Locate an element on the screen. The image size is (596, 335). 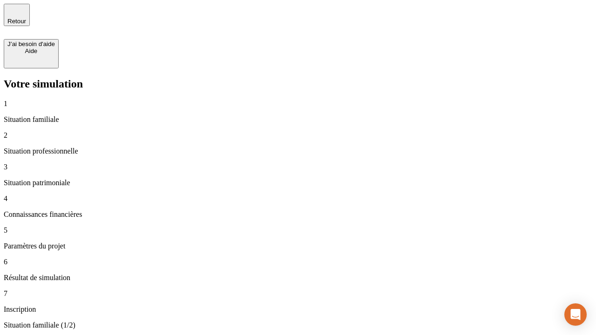
p: Inscription is located at coordinates (298, 310).